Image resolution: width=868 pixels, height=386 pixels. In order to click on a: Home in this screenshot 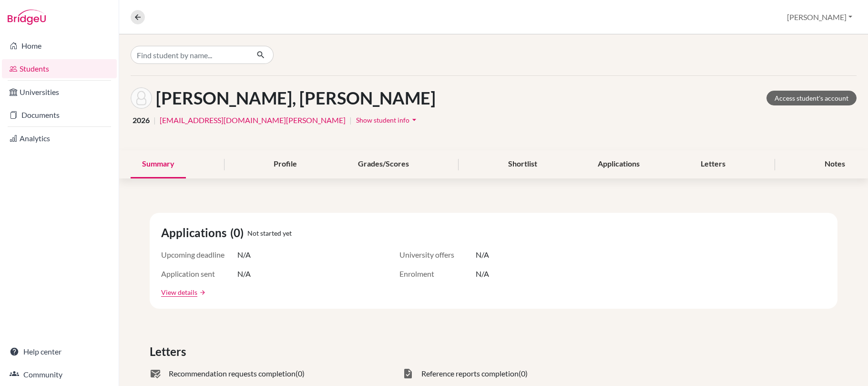, I will do `click(59, 46)`.